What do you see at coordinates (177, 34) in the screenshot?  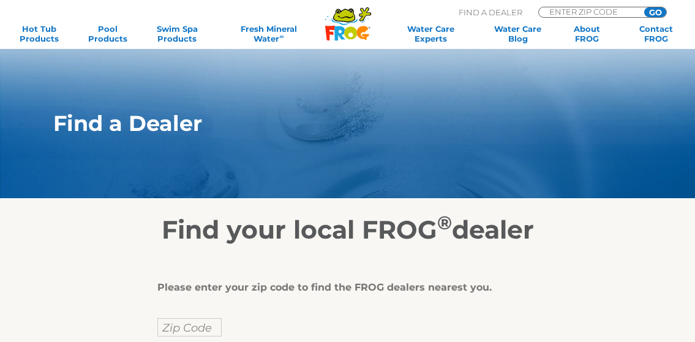 I see `a: Swim SpaProducts` at bounding box center [177, 34].